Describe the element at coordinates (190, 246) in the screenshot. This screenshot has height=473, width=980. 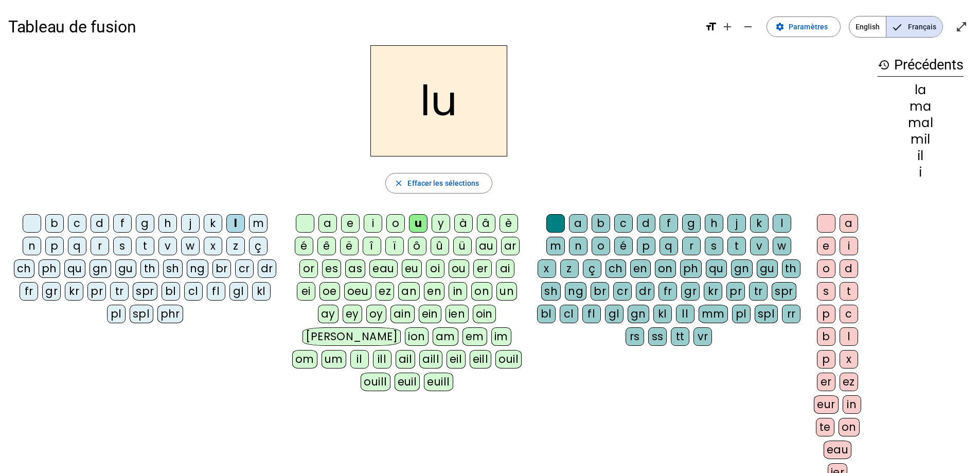
I see `div: w` at that location.